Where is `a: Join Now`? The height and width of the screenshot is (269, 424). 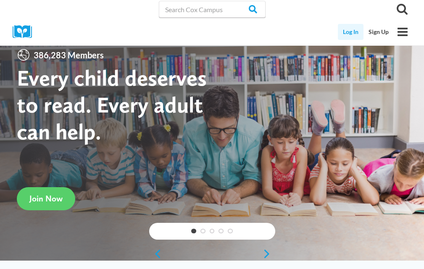
a: Join Now is located at coordinates (46, 199).